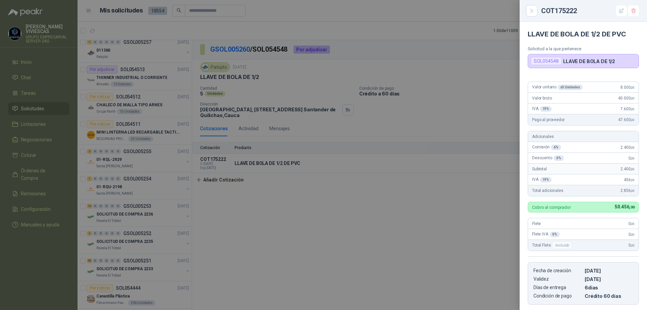  Describe the element at coordinates (547, 147) in the screenshot. I see `span: Comisión` at that location.